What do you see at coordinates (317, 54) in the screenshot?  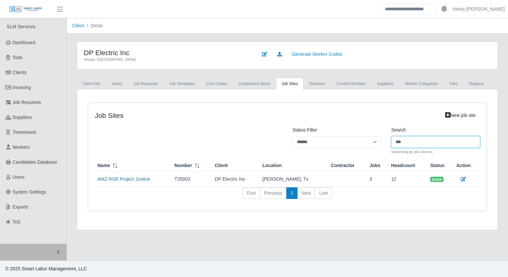 I see `a: Generate Worker Codes` at bounding box center [317, 54].